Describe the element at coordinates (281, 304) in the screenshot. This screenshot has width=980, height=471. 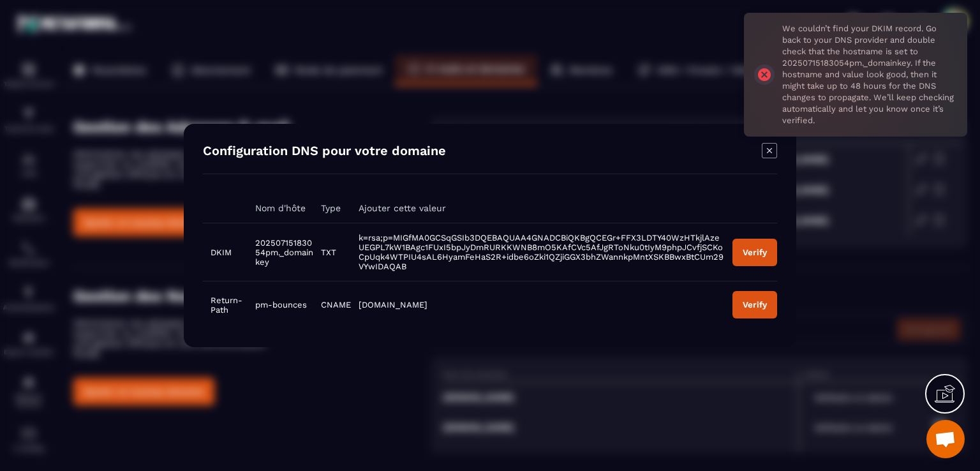
I see `span: pm-bounces` at that location.